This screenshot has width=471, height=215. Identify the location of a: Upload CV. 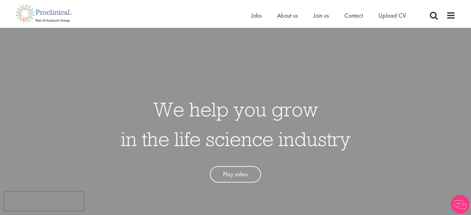
(392, 15).